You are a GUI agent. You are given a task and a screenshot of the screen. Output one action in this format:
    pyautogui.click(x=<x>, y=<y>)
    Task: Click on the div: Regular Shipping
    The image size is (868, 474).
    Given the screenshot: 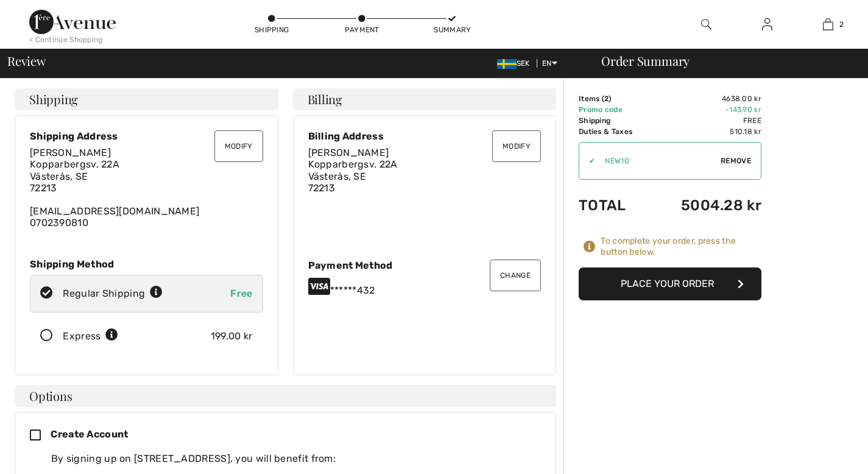 What is the action you would take?
    pyautogui.click(x=113, y=294)
    